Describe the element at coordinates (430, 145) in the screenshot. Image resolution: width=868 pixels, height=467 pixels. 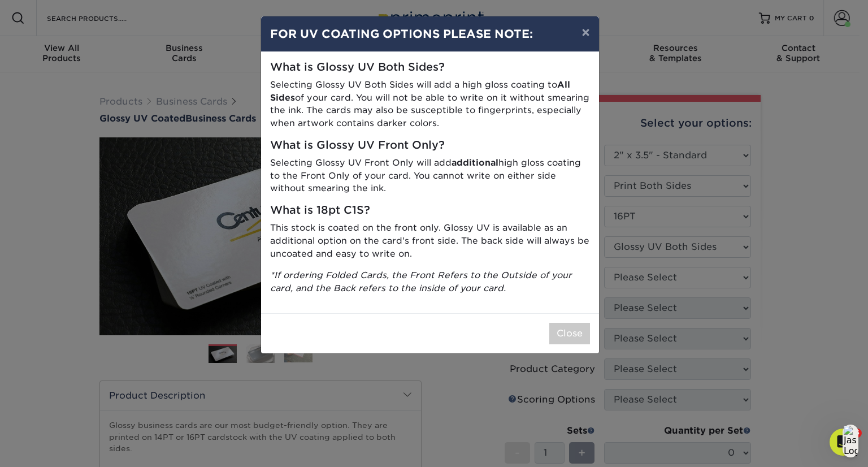
I see `h5: What is Glossy UV Front Only?` at that location.